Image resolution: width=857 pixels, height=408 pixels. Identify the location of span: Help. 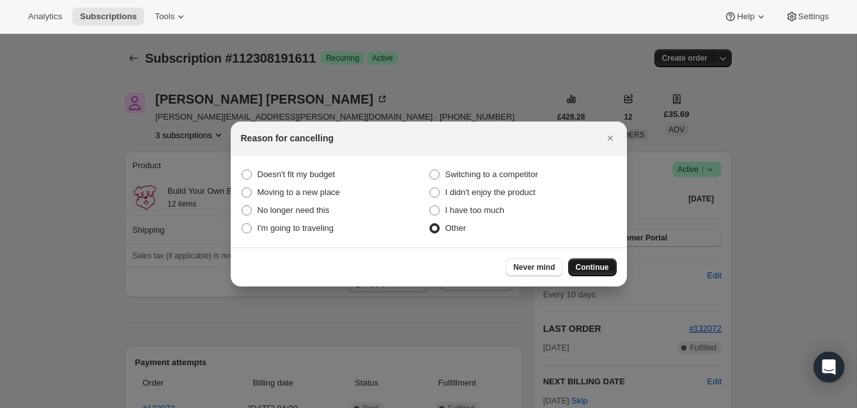
(745, 17).